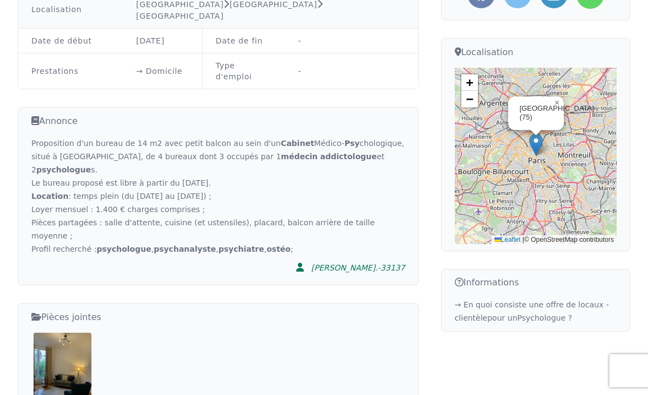 The width and height of the screenshot is (648, 395). I want to click on strong: addictologue, so click(348, 156).